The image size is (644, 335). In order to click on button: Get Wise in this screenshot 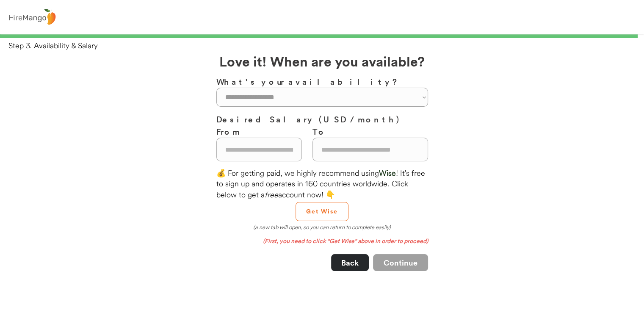, I will do `click(322, 211)`.